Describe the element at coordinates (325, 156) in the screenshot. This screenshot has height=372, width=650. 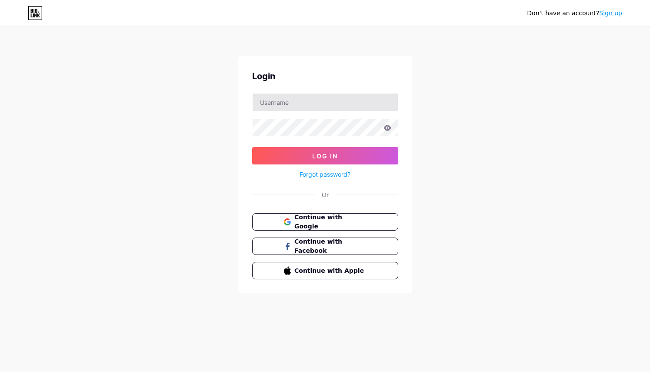
I see `span: Log In` at that location.